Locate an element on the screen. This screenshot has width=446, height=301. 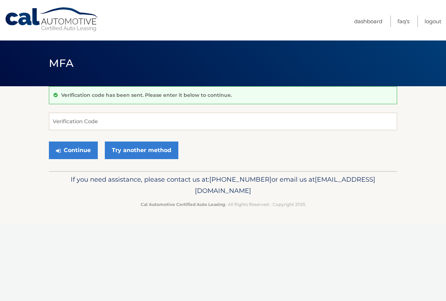
strong: Cal Automotive Certified Auto Leasing is located at coordinates (183, 204).